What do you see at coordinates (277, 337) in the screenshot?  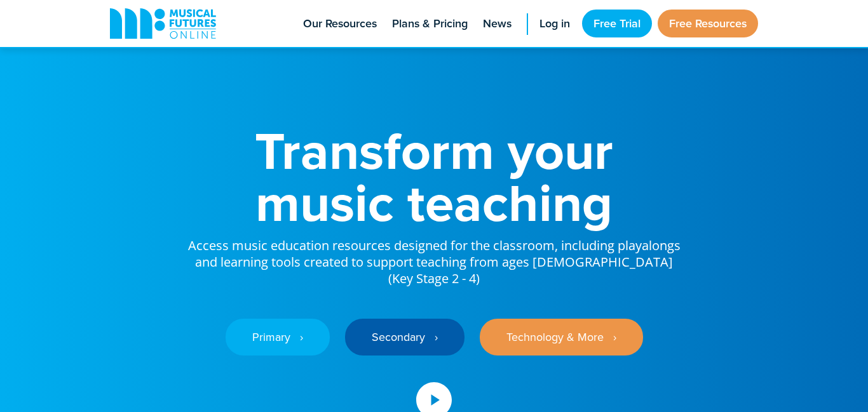 I see `a: Primary ‎‏‏‎ ‎ ›` at bounding box center [277, 337].